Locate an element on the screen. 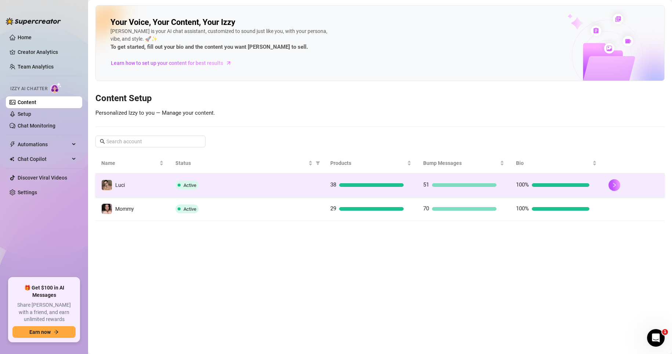 The image size is (672, 354). span: 1 is located at coordinates (665, 332).